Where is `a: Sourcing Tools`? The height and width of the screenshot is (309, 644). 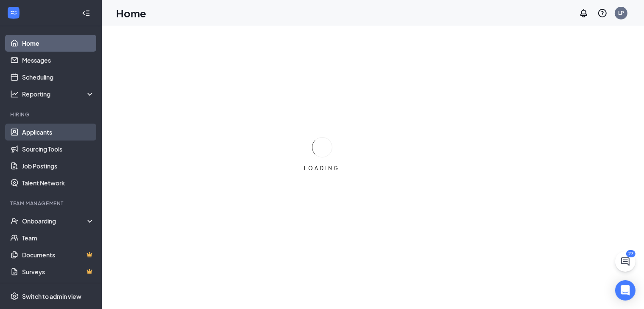 a: Sourcing Tools is located at coordinates (58, 149).